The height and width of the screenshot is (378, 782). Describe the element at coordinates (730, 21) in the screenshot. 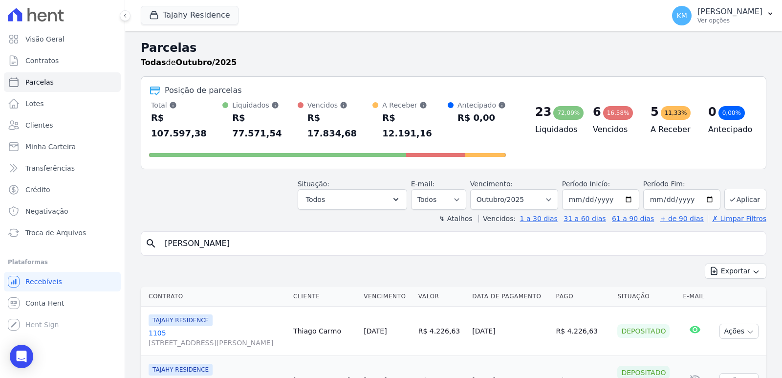

I see `p: Ver opções` at that location.